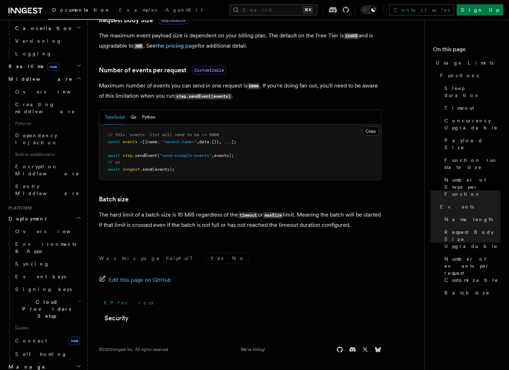 This screenshot has width=509, height=370. I want to click on a: Contact sales, so click(421, 10).